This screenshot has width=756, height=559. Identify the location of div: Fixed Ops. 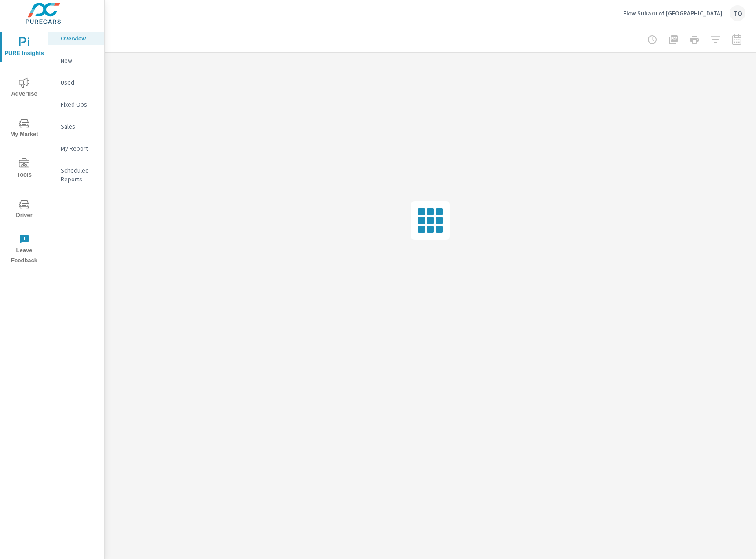
(76, 105).